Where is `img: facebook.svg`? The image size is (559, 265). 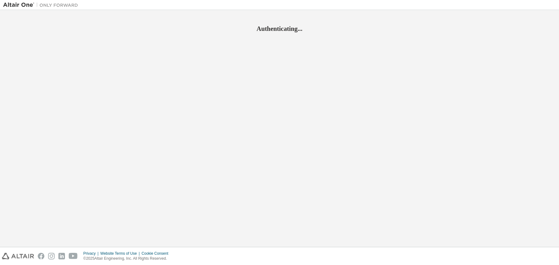
img: facebook.svg is located at coordinates (41, 256).